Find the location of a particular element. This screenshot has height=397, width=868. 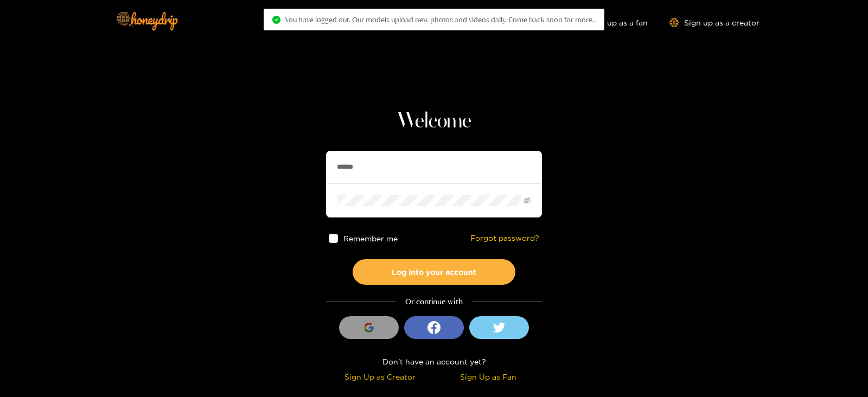

a: Sign up as a fan is located at coordinates (611, 22).